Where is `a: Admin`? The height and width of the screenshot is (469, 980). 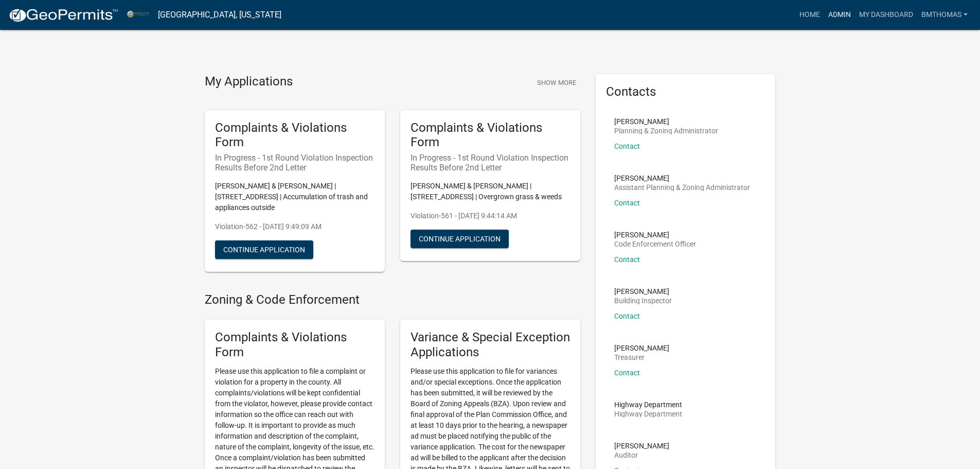
a: Admin is located at coordinates (840, 15).